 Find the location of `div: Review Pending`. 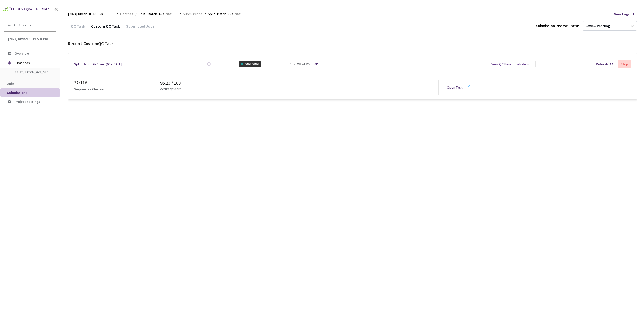

div: Review Pending is located at coordinates (598, 26).